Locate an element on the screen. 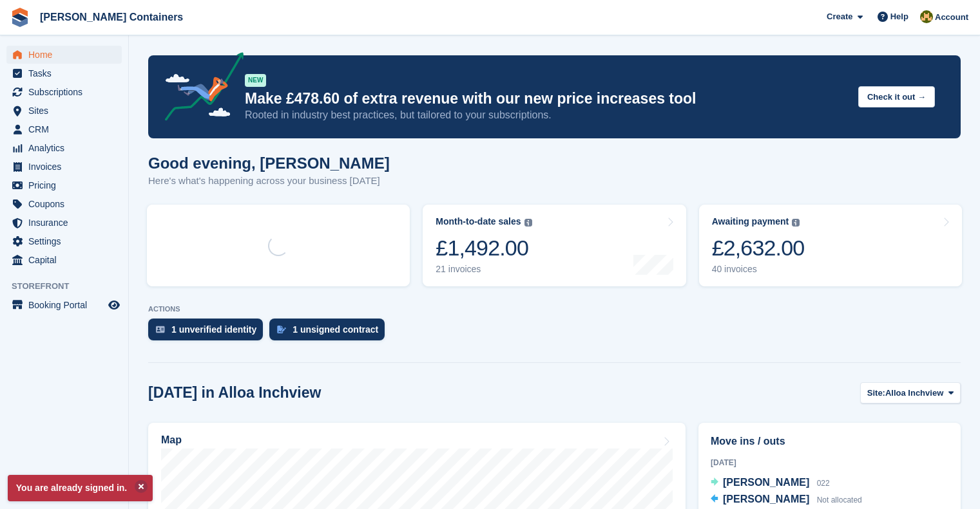 Image resolution: width=980 pixels, height=509 pixels. p: Rooted in industry best practices, but tailored to your subscriptions. is located at coordinates (546, 115).